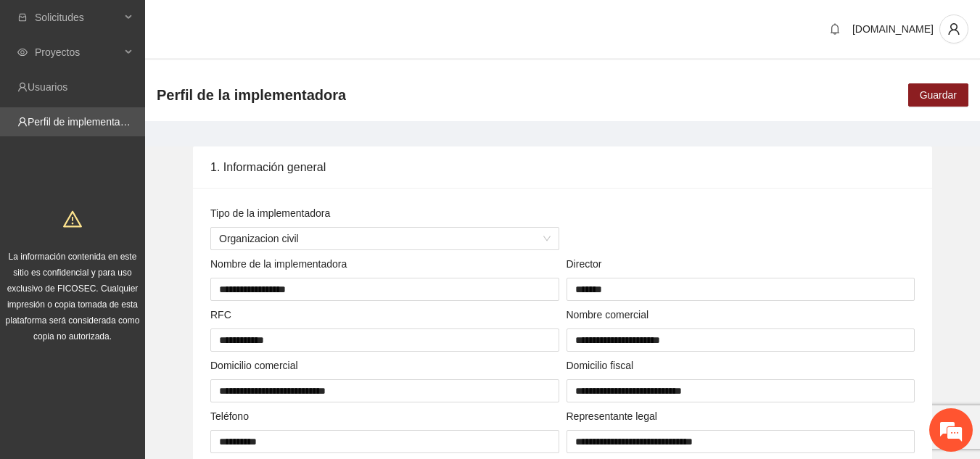 The width and height of the screenshot is (980, 459). I want to click on label: Tipo de la implementadora, so click(270, 214).